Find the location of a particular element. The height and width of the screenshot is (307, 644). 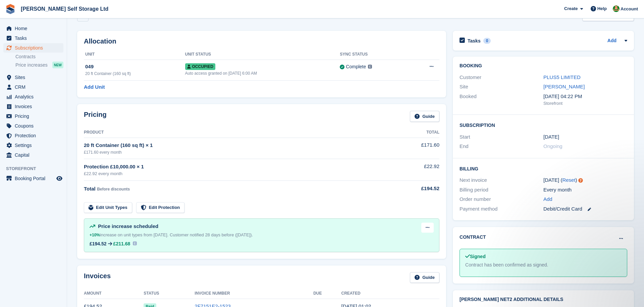

div: 20 ft Container (160 sq ft) × 1 is located at coordinates (234, 146).